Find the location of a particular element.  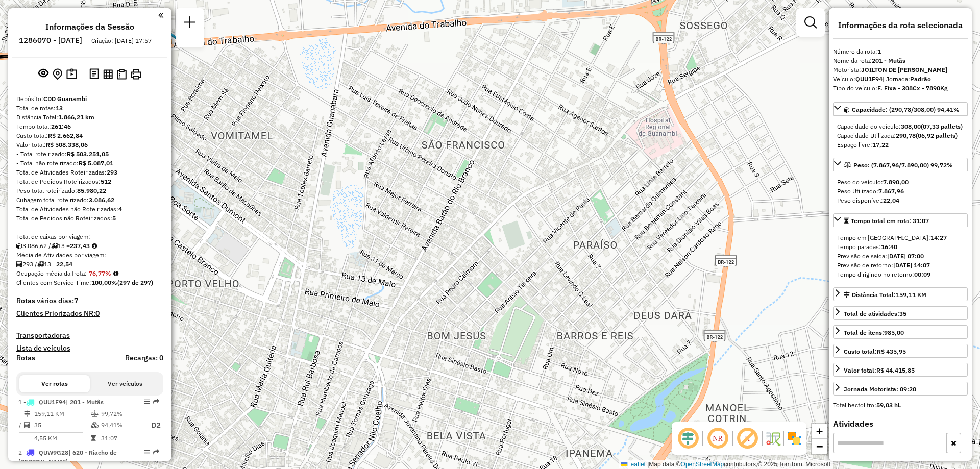

div: Distância Total: is located at coordinates (885, 295).